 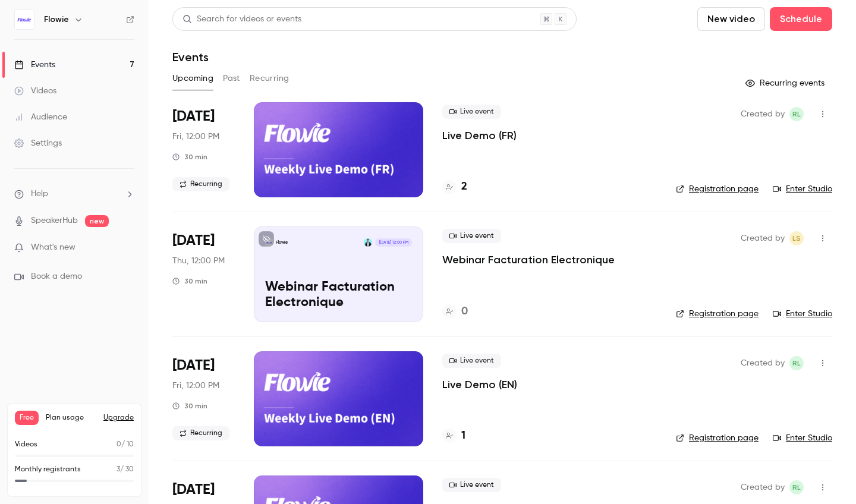 What do you see at coordinates (56, 277) in the screenshot?
I see `span: Book a demo` at bounding box center [56, 277].